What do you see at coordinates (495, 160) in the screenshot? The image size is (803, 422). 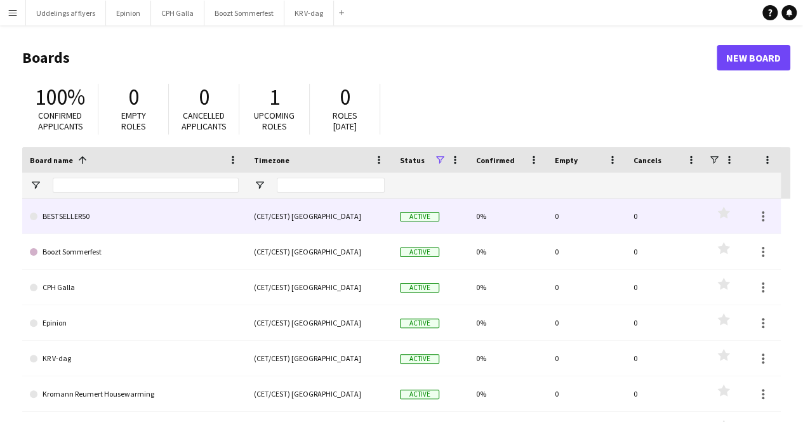 I see `span: Confirmed` at bounding box center [495, 160].